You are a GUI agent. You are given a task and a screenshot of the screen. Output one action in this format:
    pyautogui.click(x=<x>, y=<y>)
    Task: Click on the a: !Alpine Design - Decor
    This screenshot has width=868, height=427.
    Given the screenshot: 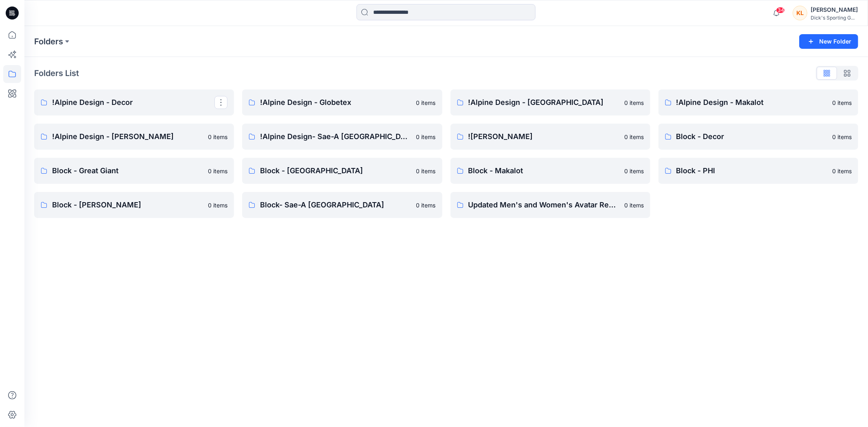 What is the action you would take?
    pyautogui.click(x=134, y=102)
    